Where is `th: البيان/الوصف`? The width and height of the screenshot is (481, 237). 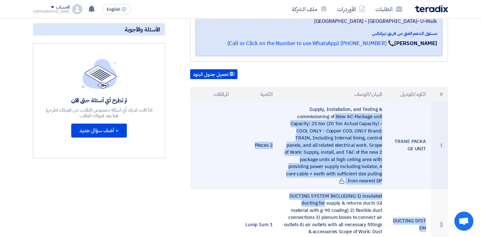
th: البيان/الوصف is located at coordinates (333, 94).